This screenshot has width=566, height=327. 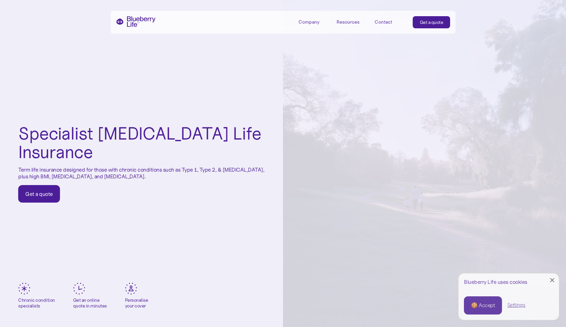 I want to click on a: 🍪 Accept, so click(x=483, y=306).